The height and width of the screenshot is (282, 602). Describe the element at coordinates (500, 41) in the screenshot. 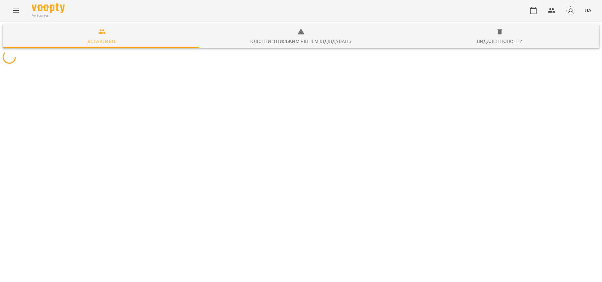

I see `div: Видалені клієнти` at that location.